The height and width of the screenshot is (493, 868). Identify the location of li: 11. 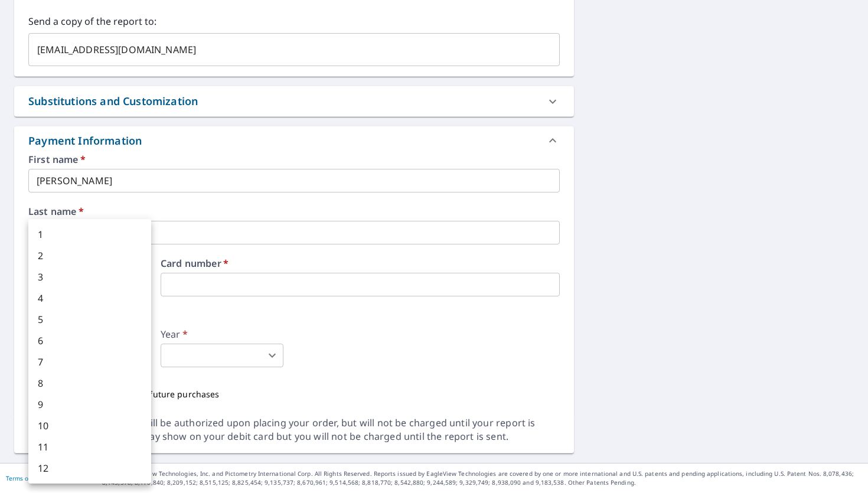
(90, 447).